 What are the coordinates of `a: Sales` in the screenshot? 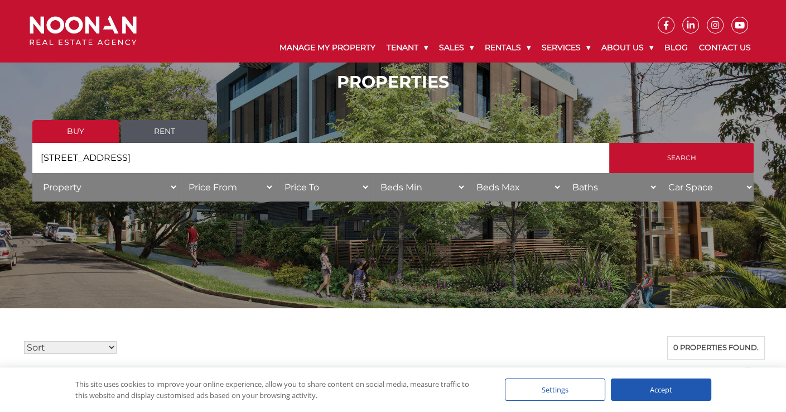 It's located at (457, 47).